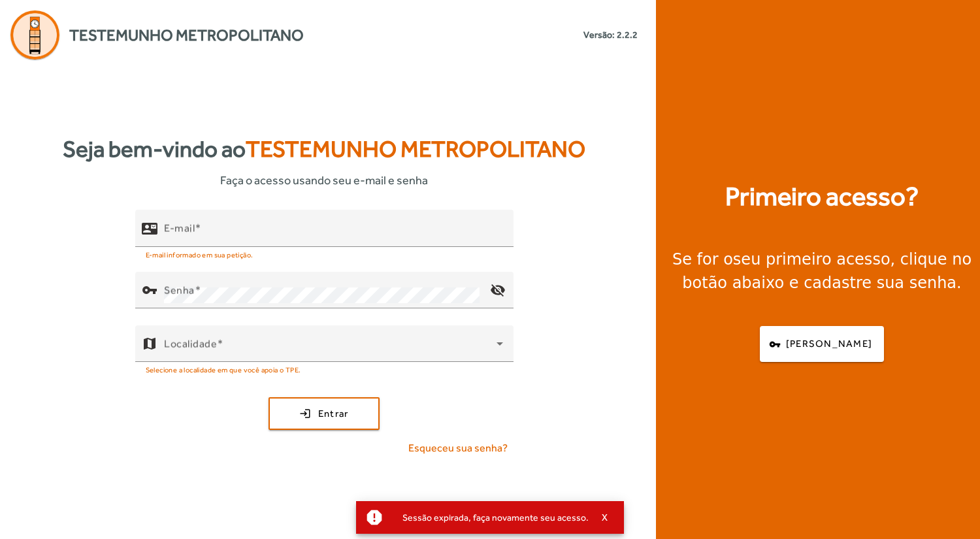 Image resolution: width=980 pixels, height=539 pixels. I want to click on span: Esqueceu sua senha?, so click(458, 448).